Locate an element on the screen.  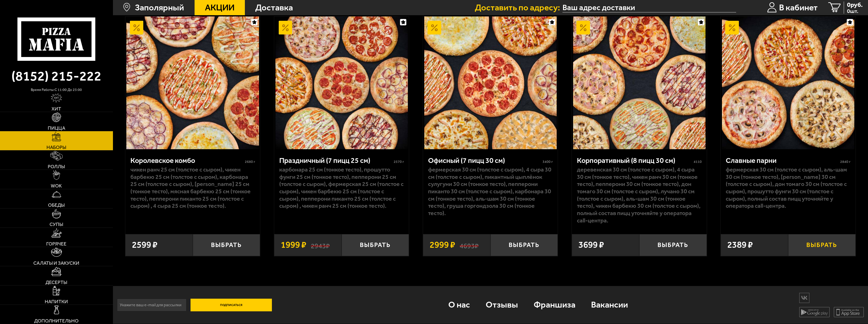
a: АкционныйСлавные парни is located at coordinates (788, 83).